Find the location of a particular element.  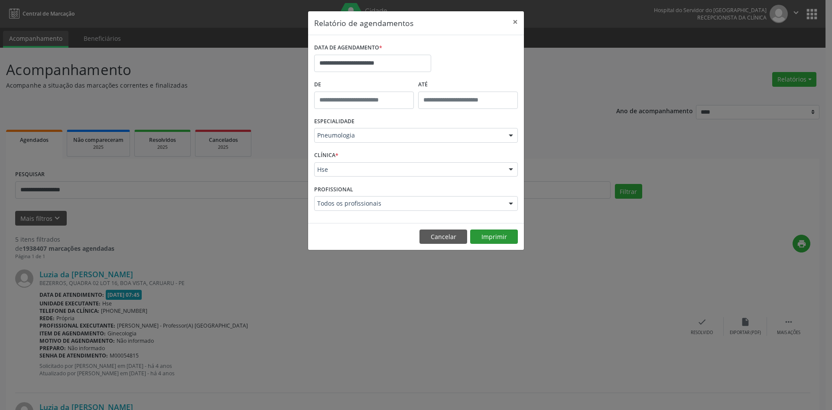

label: PROFISSIONAL is located at coordinates (334, 189).